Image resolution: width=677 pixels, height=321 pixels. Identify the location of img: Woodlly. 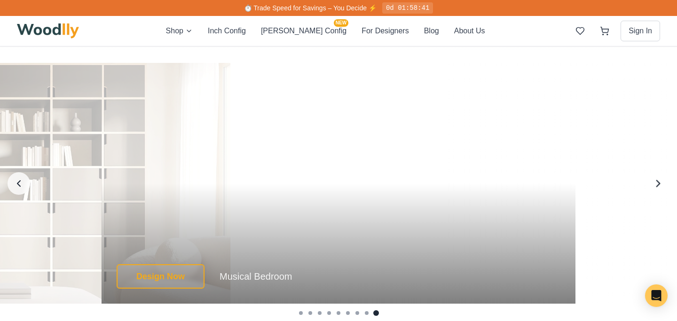
(48, 31).